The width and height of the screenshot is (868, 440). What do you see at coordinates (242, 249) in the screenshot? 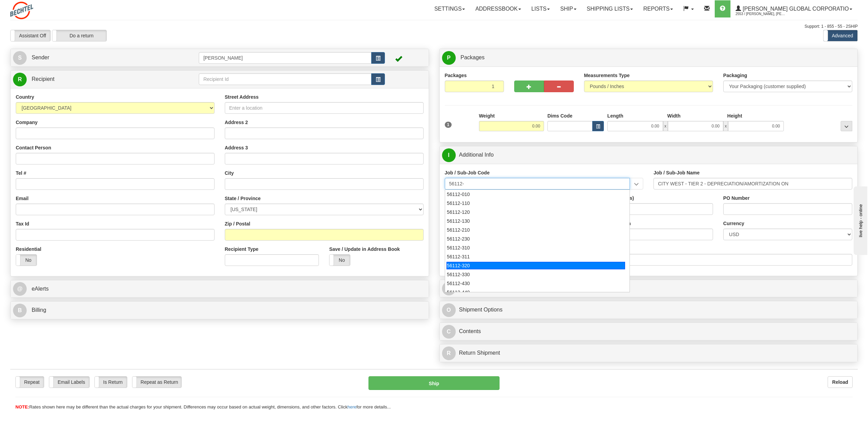
I see `label: Recipient Type` at bounding box center [242, 249].